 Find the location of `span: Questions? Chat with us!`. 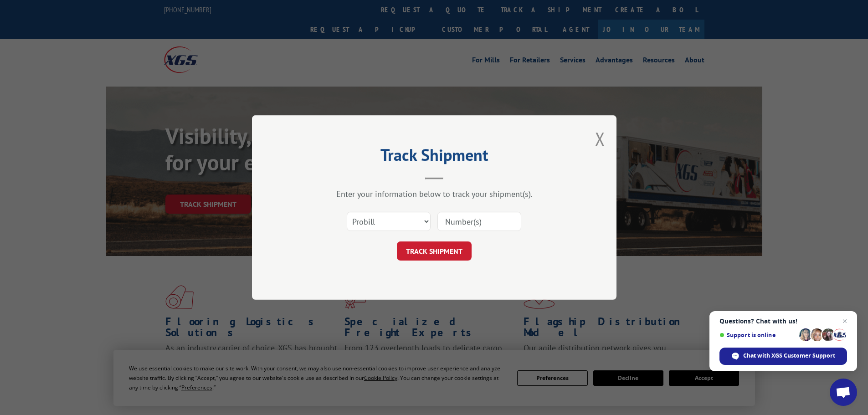

span: Questions? Chat with us! is located at coordinates (783, 321).